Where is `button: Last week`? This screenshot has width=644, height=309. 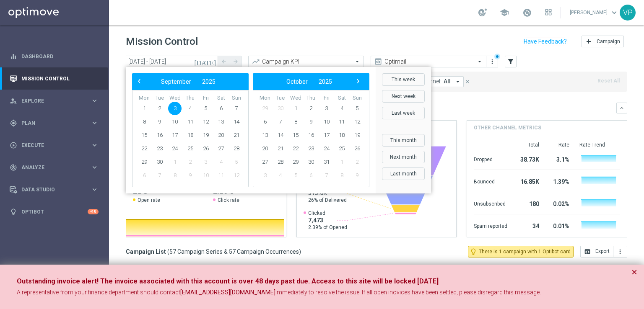 button: Last week is located at coordinates (404, 113).